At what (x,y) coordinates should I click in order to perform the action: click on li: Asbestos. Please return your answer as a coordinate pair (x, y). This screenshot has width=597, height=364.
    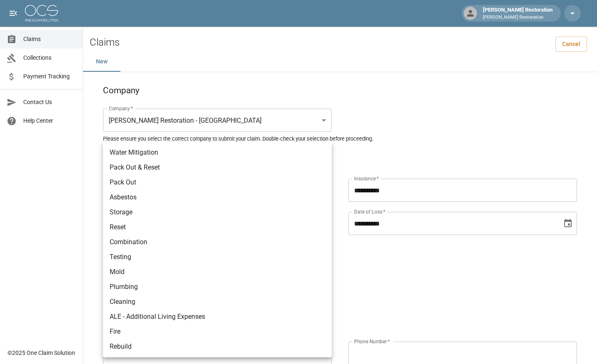
    Looking at the image, I should click on (217, 197).